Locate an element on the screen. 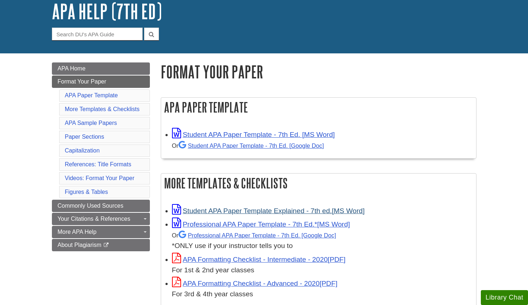 This screenshot has height=305, width=528. div: For 1st & 2nd year classes is located at coordinates (322, 270).